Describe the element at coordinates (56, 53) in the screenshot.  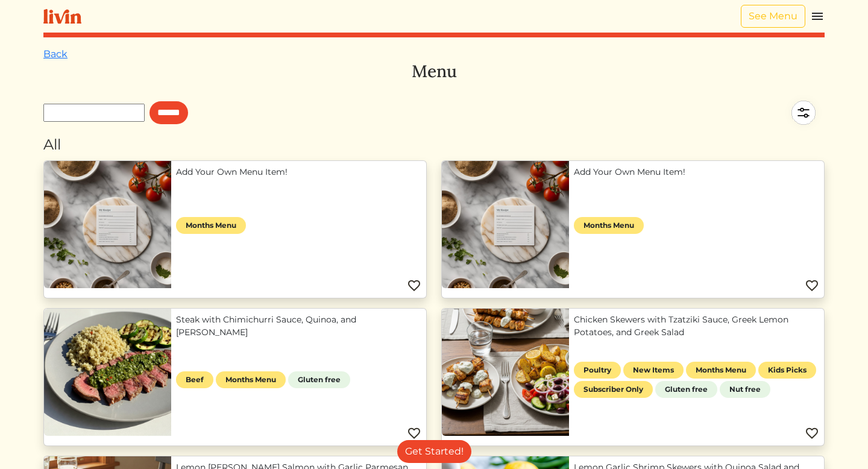
I see `a: Back` at that location.